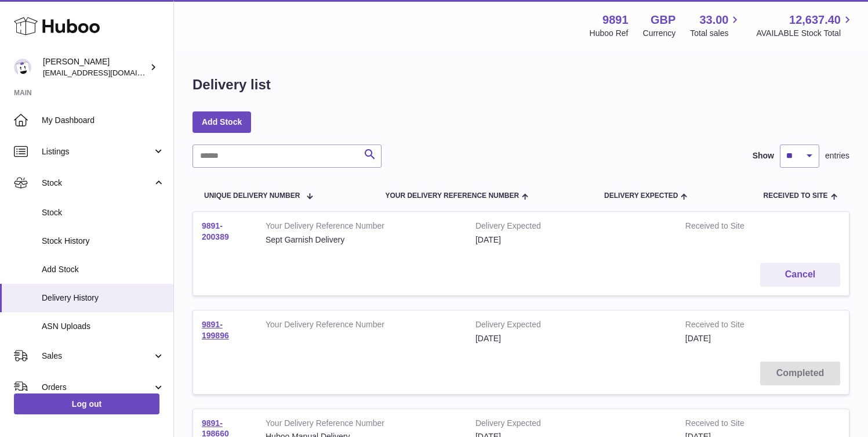  I want to click on a: 9891-200389, so click(215, 231).